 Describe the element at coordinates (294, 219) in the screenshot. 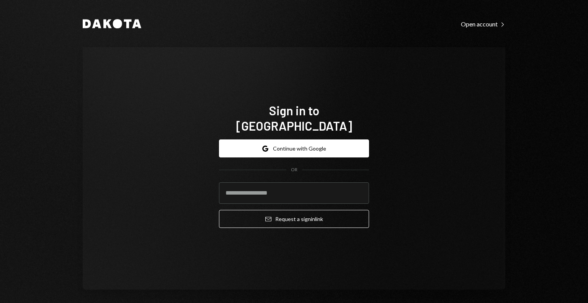

I see `button: Request a signinlink` at that location.